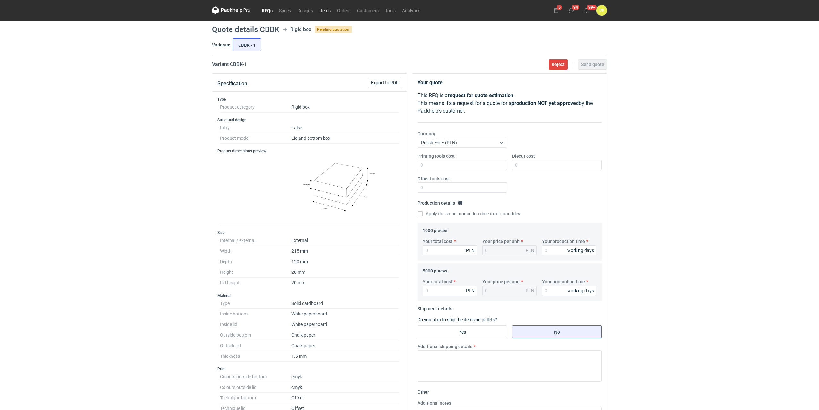  I want to click on h3: Size, so click(309, 233).